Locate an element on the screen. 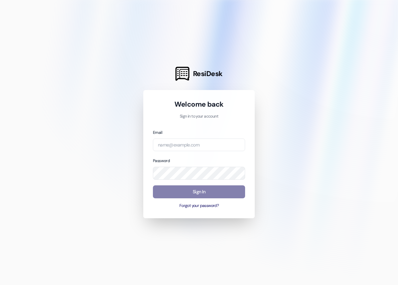 This screenshot has height=285, width=398. img: ResiDesk Logo is located at coordinates (183, 74).